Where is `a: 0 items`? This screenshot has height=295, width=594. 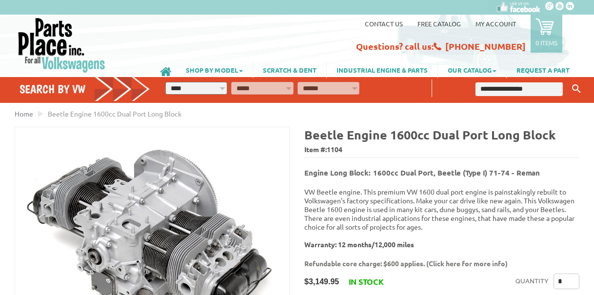
a: 0 items is located at coordinates (547, 34).